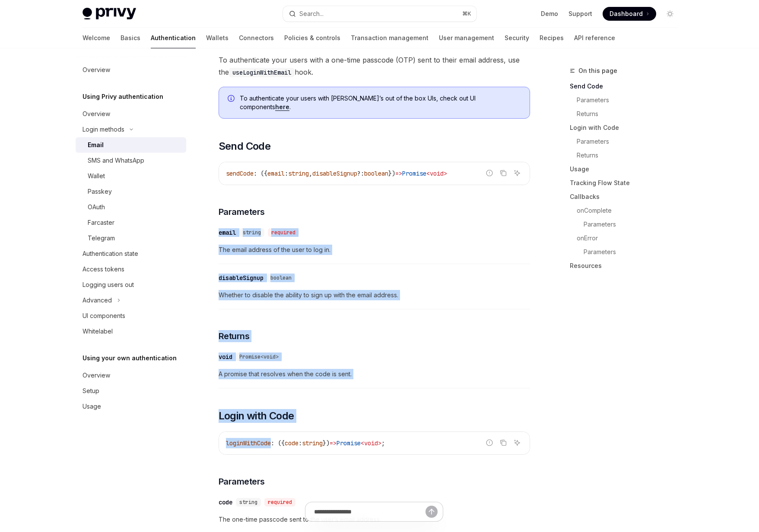 This screenshot has width=759, height=532. I want to click on a: Login with Code, so click(627, 128).